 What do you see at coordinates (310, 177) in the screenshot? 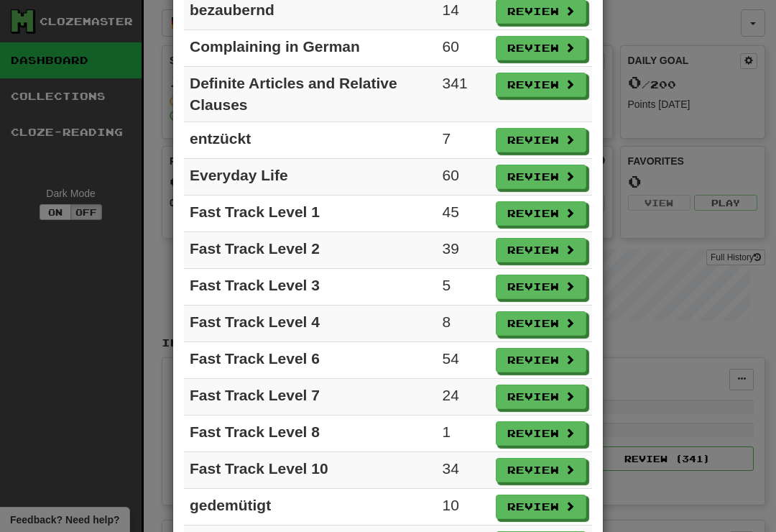
I see `td: Everyday Life` at bounding box center [310, 177].